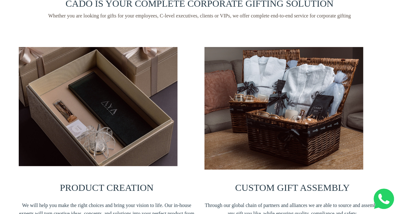  I want to click on span: Company name, so click(196, 29).